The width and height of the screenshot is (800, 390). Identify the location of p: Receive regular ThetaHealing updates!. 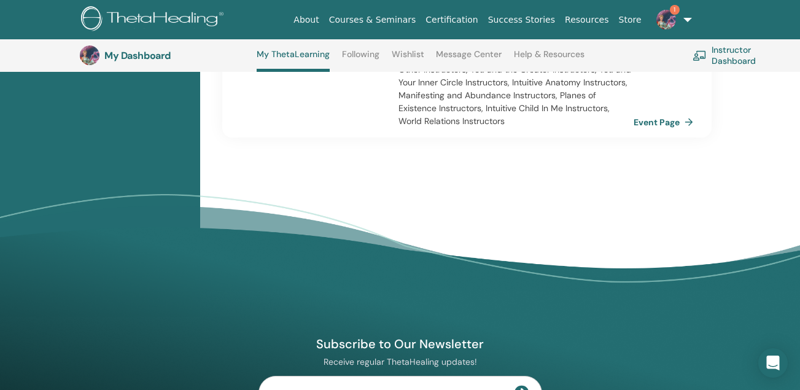
(400, 362).